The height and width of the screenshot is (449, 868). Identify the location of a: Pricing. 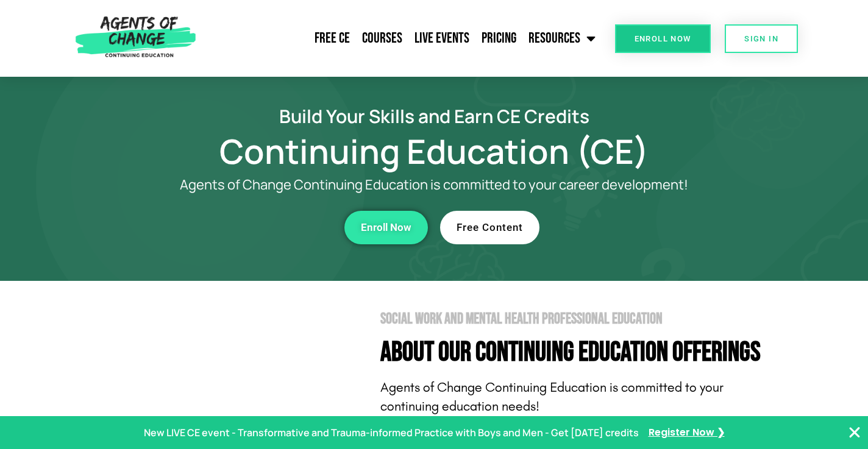
(499, 39).